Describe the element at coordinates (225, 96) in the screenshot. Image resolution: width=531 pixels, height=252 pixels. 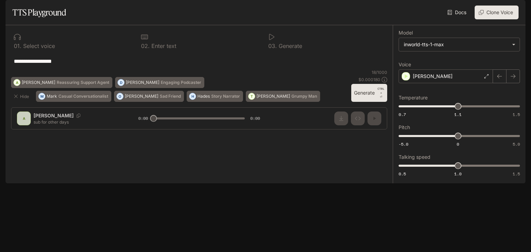
I see `p: Story Narrator` at that location.